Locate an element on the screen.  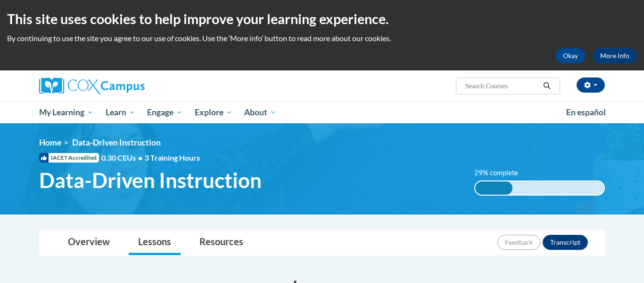
p: By continuing to use the site you agree to our use of cookies. Use the ‘More info’ button to read... is located at coordinates (322, 38).